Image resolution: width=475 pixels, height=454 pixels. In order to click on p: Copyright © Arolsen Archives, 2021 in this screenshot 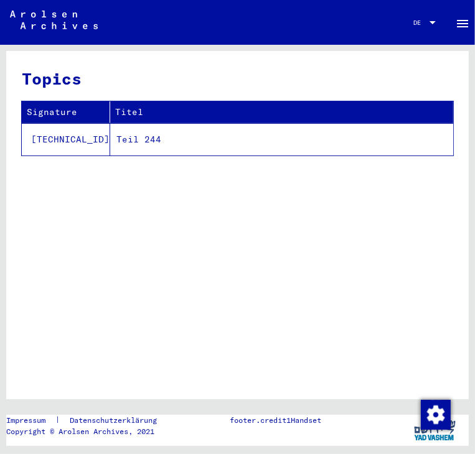, I will do `click(89, 432)`.